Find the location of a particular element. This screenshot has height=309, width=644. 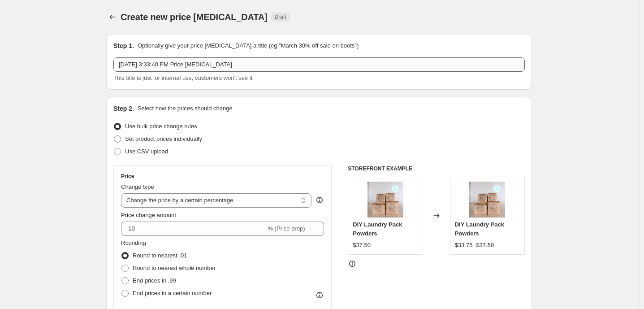

button: Price change jobs is located at coordinates (113, 17).